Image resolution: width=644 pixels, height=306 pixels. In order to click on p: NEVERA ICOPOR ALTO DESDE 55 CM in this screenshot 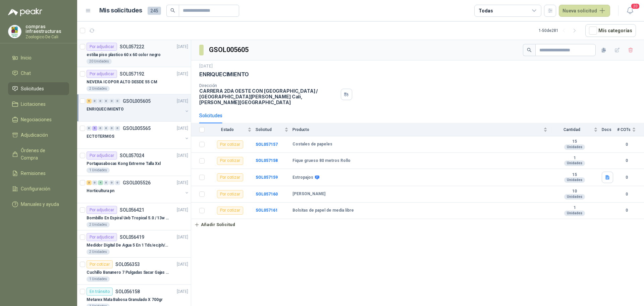, I will do `click(122, 82)`.